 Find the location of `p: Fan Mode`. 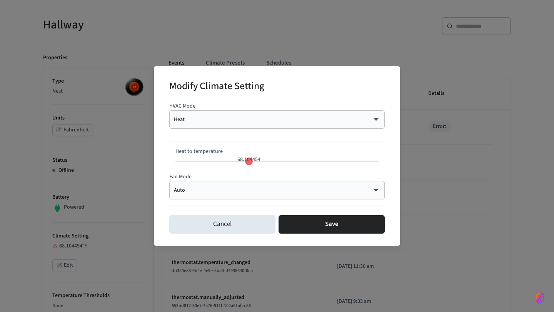

p: Fan Mode is located at coordinates (277, 177).